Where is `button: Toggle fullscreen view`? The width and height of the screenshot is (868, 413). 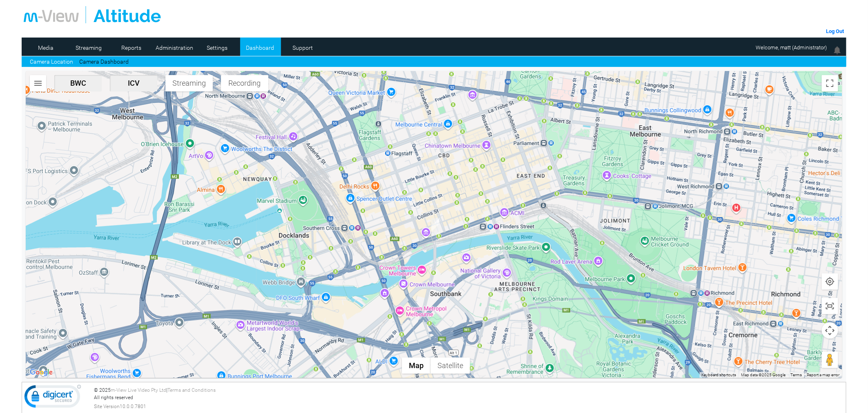 button: Toggle fullscreen view is located at coordinates (830, 83).